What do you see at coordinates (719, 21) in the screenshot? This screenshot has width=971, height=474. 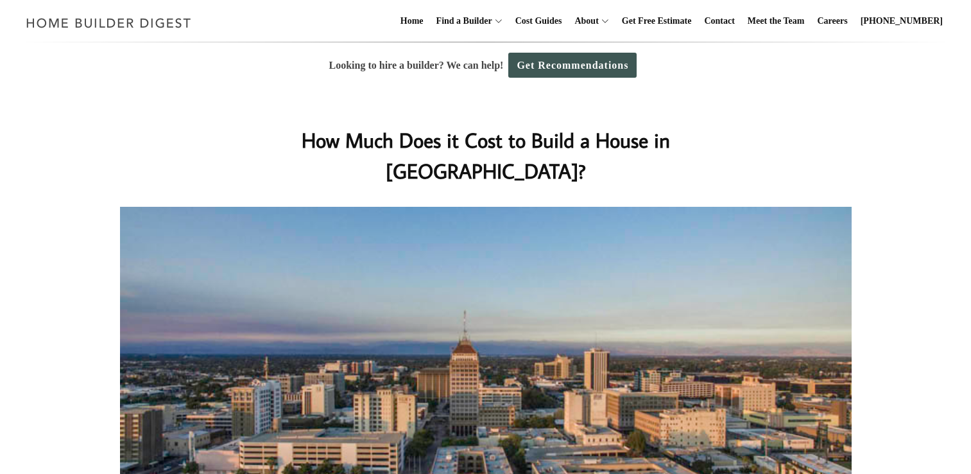 I see `a: Contact` at bounding box center [719, 21].